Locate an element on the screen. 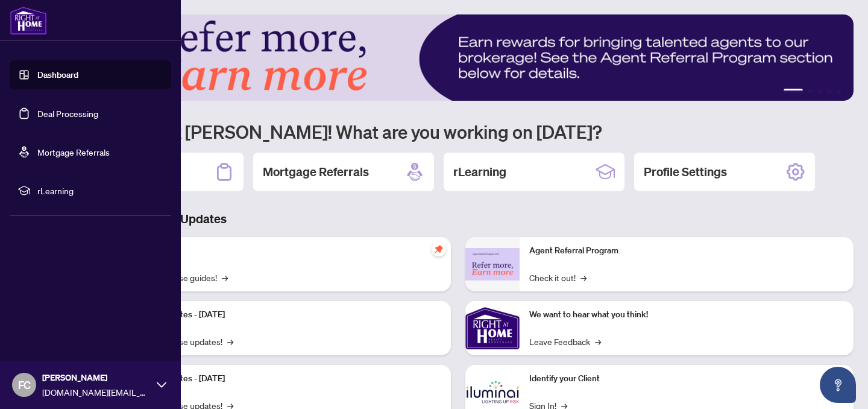 This screenshot has height=409, width=868. a: Check it out!→ is located at coordinates (557, 278).